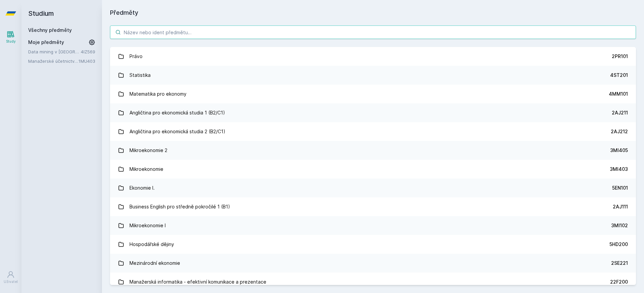 The image size is (644, 293). What do you see at coordinates (142, 188) in the screenshot?
I see `div: Ekonomie I.` at bounding box center [142, 188].